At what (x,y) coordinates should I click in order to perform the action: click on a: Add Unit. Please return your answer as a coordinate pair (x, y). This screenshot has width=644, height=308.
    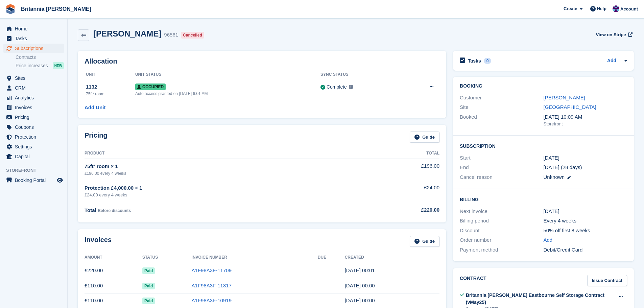
    Looking at the image, I should click on (95, 108).